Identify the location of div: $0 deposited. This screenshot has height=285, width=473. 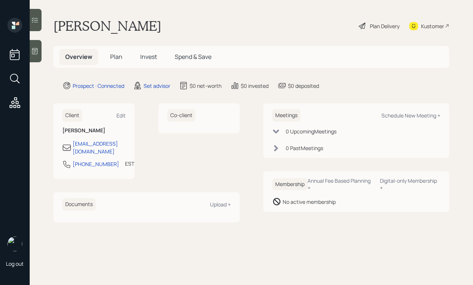
(304, 86).